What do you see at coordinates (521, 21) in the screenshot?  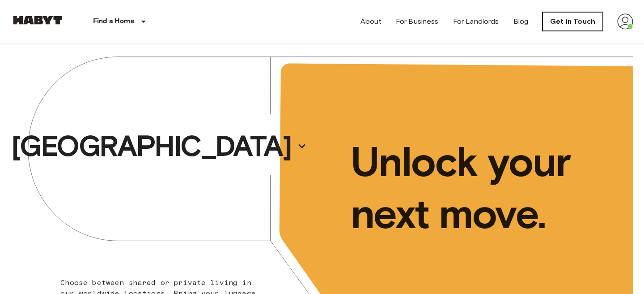 I see `a: Blog` at bounding box center [521, 21].